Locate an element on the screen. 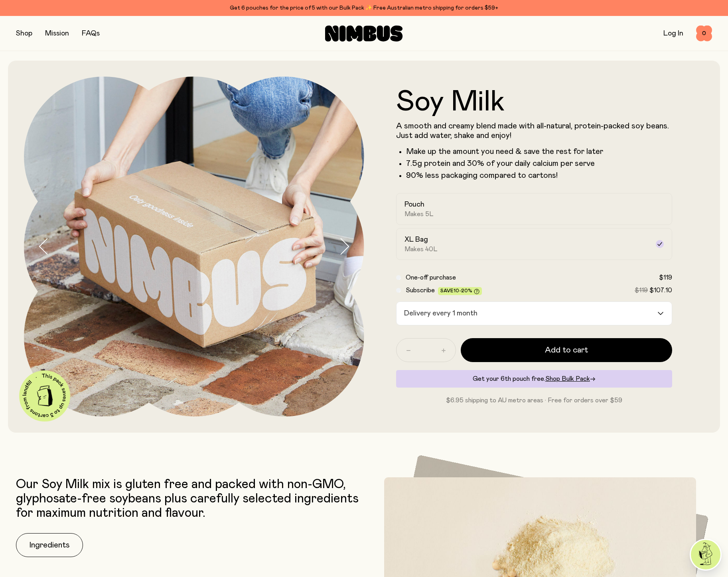 Image resolution: width=728 pixels, height=577 pixels. li: Make up the amount you need & save the rest for later is located at coordinates (539, 152).